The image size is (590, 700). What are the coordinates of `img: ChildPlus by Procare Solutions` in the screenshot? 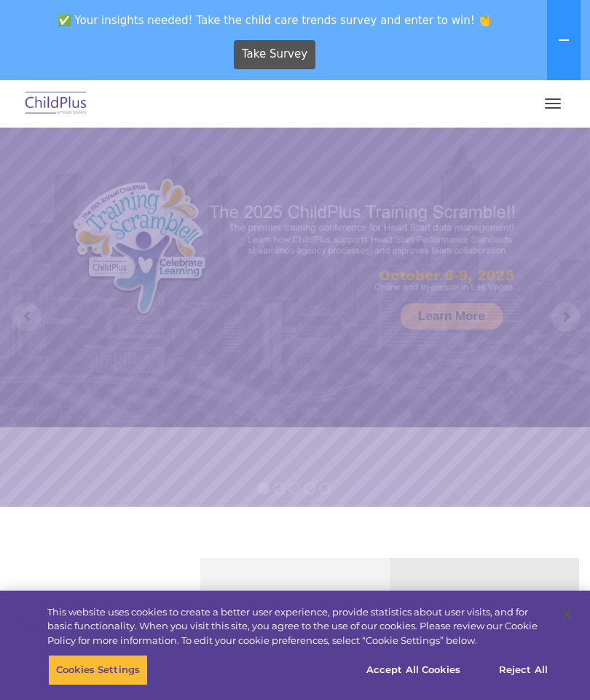 It's located at (56, 103).